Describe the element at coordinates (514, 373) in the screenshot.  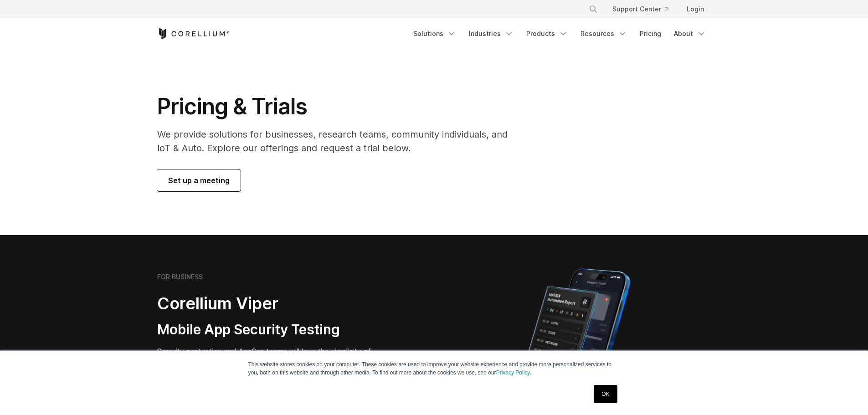
I see `a: Privacy Policy.` at that location.